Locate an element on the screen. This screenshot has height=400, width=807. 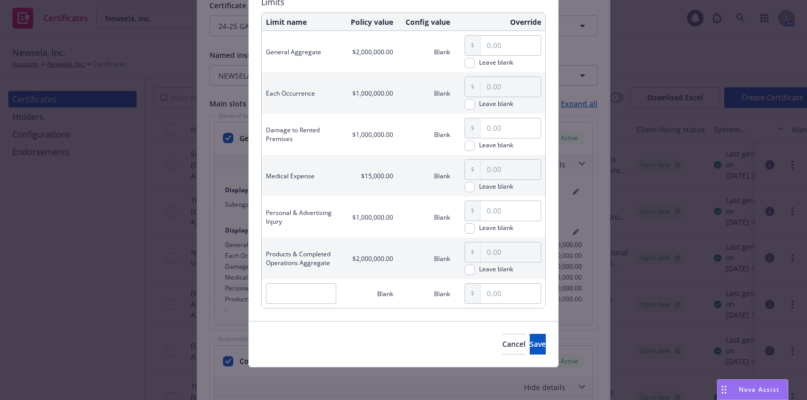
th: Limit name is located at coordinates (301, 22).